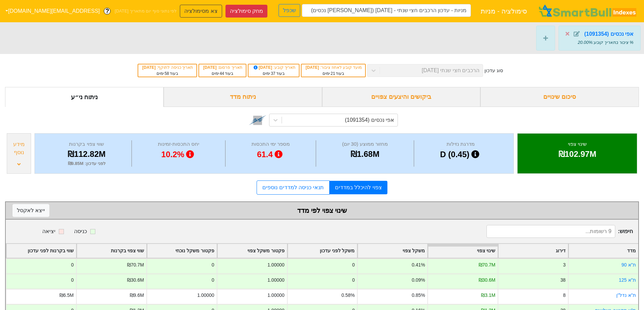 Image resolution: width=644 pixels, height=310 pixels. Describe the element at coordinates (627, 280) in the screenshot. I see `a: ת''א 125` at that location.